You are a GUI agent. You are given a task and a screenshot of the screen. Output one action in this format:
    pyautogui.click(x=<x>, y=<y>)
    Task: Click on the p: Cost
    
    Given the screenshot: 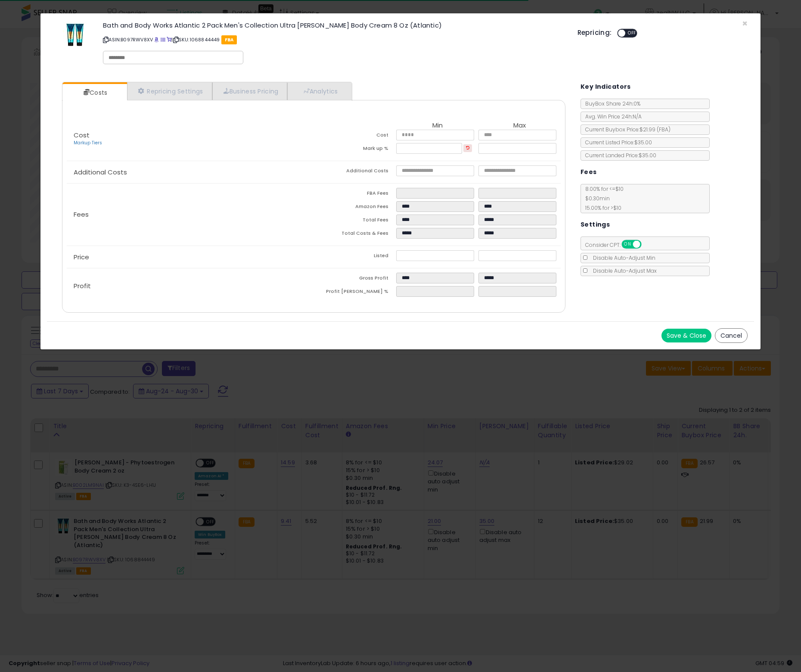 What is the action you would take?
    pyautogui.click(x=190, y=139)
    